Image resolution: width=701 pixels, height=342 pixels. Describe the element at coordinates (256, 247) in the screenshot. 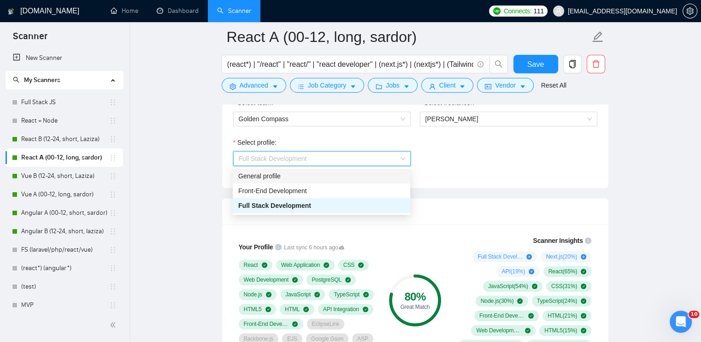

I see `span: Your Profile` at that location.